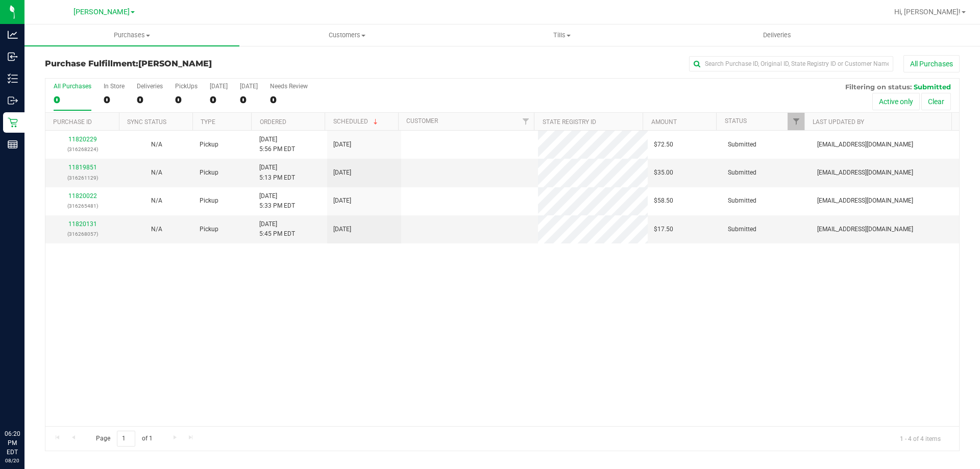  I want to click on a: Last Updated By, so click(838, 122).